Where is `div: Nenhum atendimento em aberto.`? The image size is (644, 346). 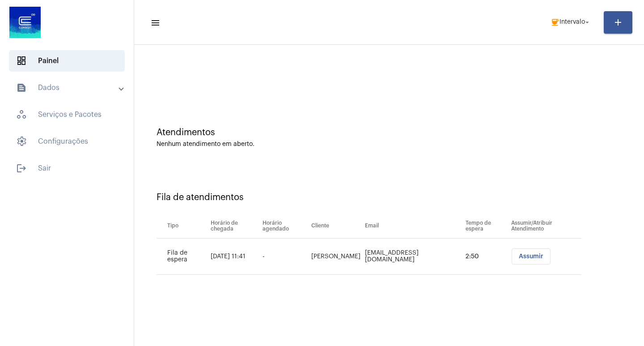
div: Nenhum atendimento em aberto. is located at coordinates (389, 144).